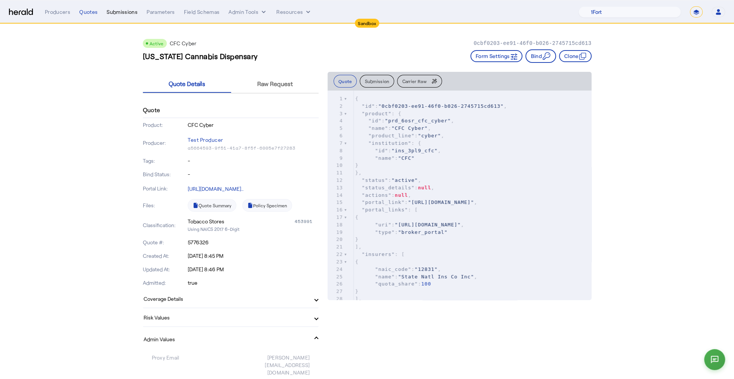  Describe the element at coordinates (376, 113) in the screenshot. I see `span: "product"` at that location.